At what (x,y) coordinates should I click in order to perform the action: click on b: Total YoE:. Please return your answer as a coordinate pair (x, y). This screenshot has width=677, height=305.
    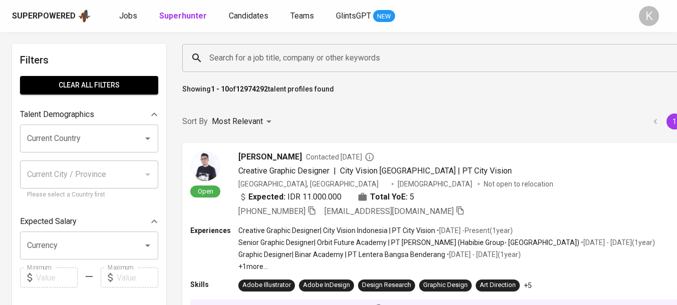
    Looking at the image, I should click on (388, 197).